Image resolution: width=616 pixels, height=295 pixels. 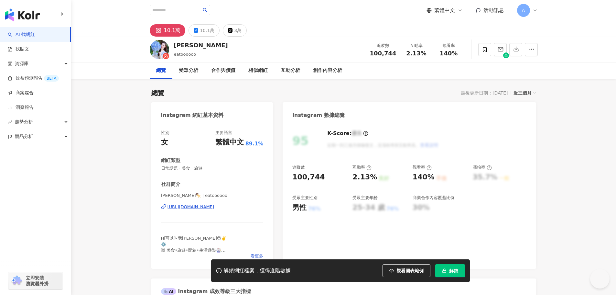 I want to click on div: 互動分析, so click(x=290, y=70).